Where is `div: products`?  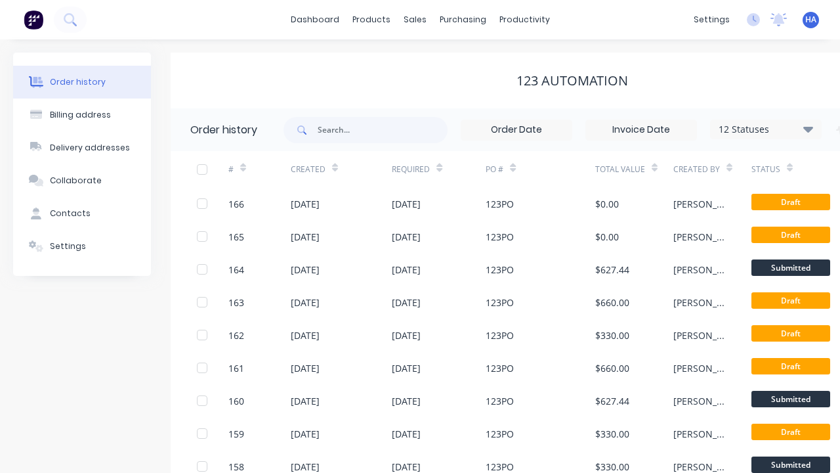 div: products is located at coordinates (371, 20).